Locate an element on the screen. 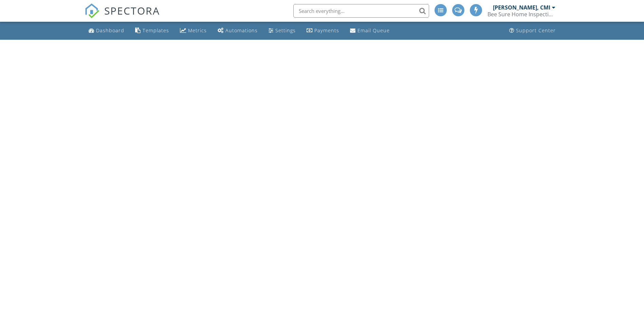 This screenshot has height=324, width=644. a: Support Center is located at coordinates (532, 30).